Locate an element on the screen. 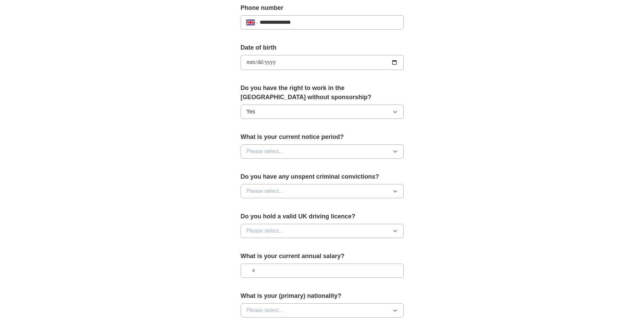 The height and width of the screenshot is (324, 644). label: Do you hold a valid UK driving licence? is located at coordinates (322, 216).